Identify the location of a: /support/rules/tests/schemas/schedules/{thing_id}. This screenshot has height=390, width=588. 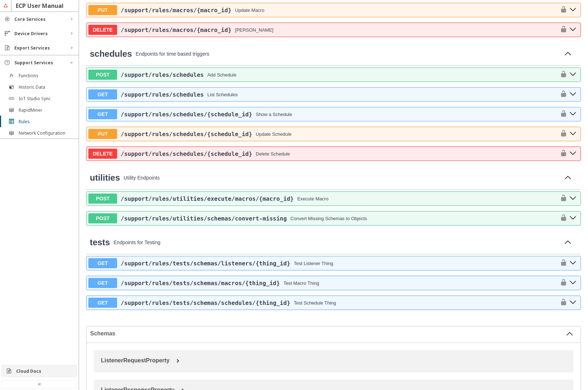
(205, 303).